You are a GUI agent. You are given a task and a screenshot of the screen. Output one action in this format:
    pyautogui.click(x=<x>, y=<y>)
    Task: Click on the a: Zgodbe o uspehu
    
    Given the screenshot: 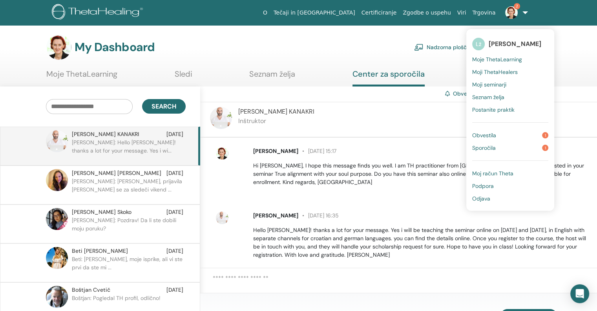 What is the action you would take?
    pyautogui.click(x=427, y=13)
    